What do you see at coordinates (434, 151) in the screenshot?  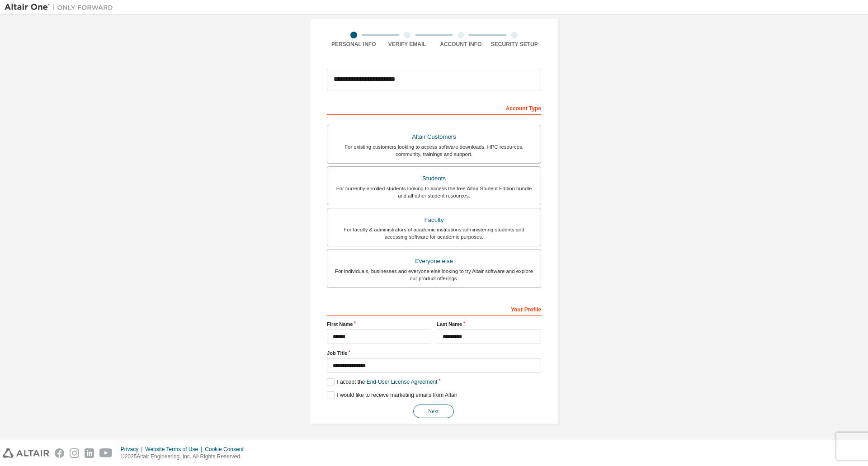 I see `div: For existing customers looking to access software downloads, HPC resources, community, trainings ...` at bounding box center [434, 151].